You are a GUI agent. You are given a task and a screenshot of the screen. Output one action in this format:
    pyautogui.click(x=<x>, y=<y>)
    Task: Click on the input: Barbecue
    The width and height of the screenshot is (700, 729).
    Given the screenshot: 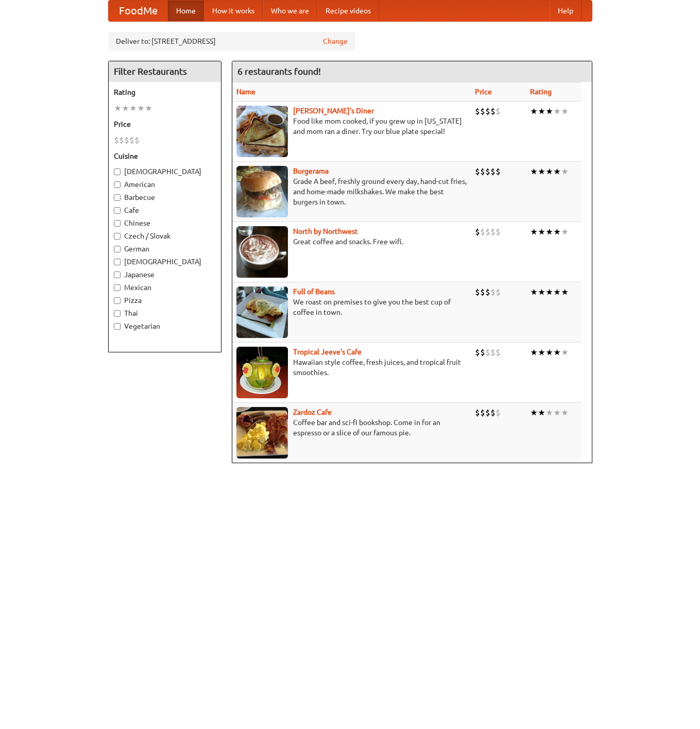 What is the action you would take?
    pyautogui.click(x=117, y=197)
    